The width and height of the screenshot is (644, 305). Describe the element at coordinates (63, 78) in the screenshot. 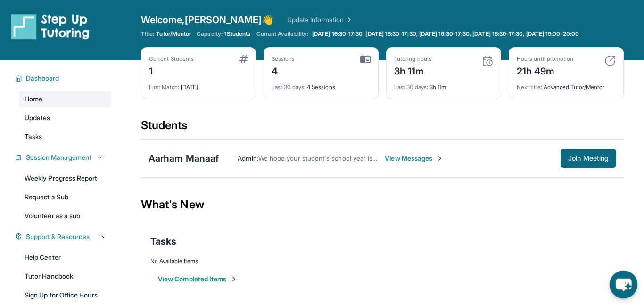

I see `button: Dashboard` at that location.